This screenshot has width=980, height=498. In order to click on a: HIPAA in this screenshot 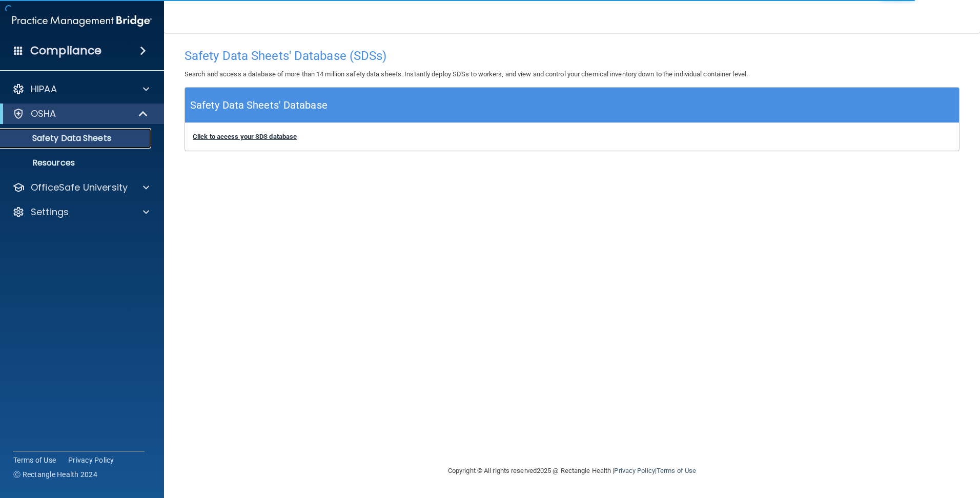, I will do `click(81, 89)`.